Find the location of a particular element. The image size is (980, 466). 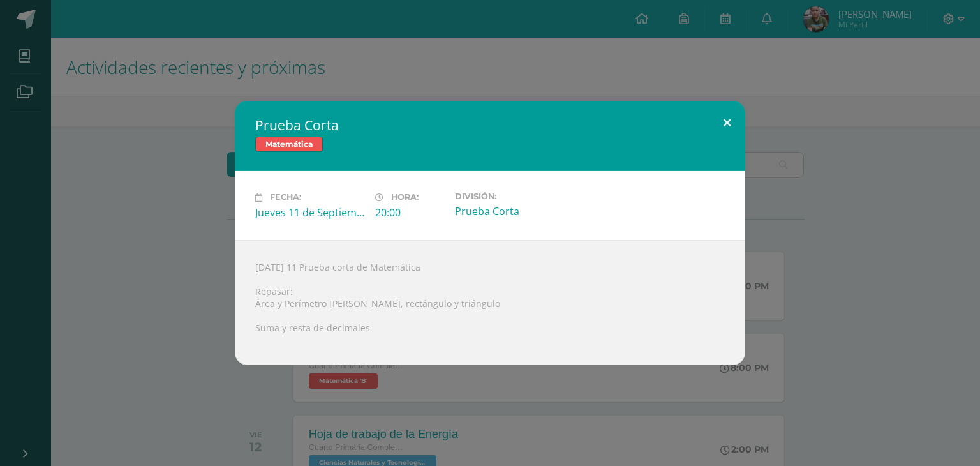

div: Jueves 11 de Septiembre is located at coordinates (310, 213).